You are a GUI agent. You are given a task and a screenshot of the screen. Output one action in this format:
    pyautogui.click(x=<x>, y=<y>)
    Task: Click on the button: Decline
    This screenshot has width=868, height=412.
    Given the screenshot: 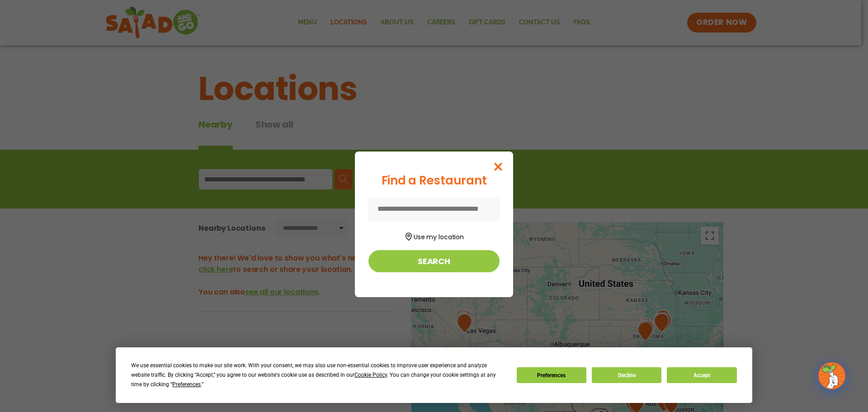 What is the action you would take?
    pyautogui.click(x=626, y=375)
    